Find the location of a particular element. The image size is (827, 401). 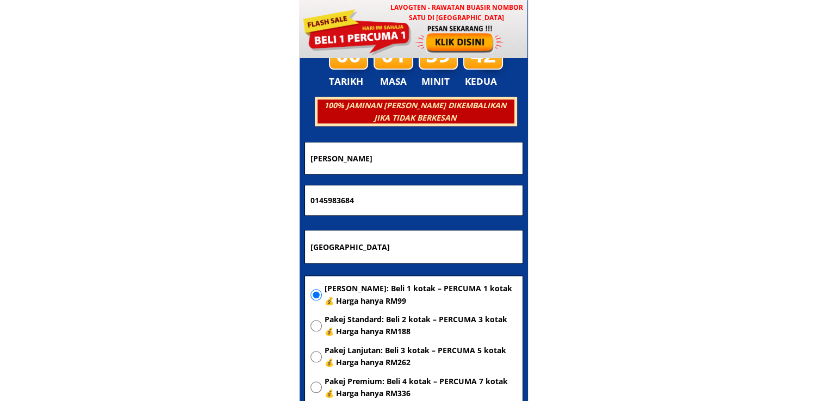

h3: MASA is located at coordinates (394, 82).